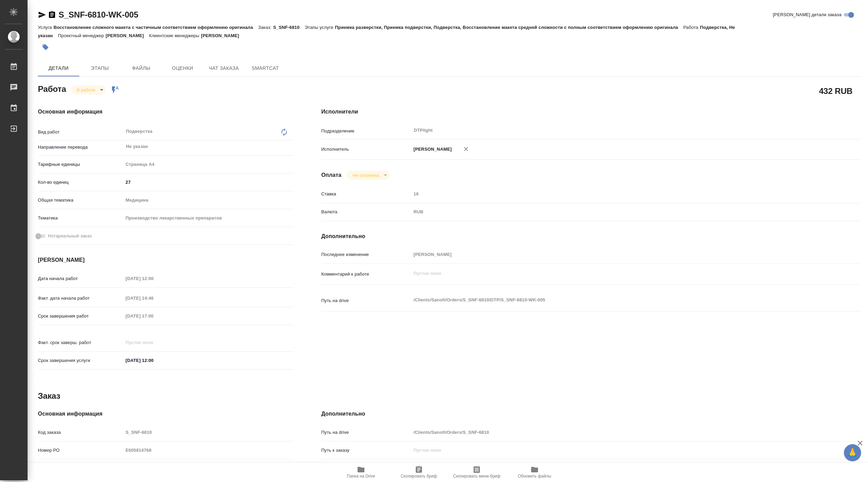  I want to click on p: Заказ:, so click(265, 27).